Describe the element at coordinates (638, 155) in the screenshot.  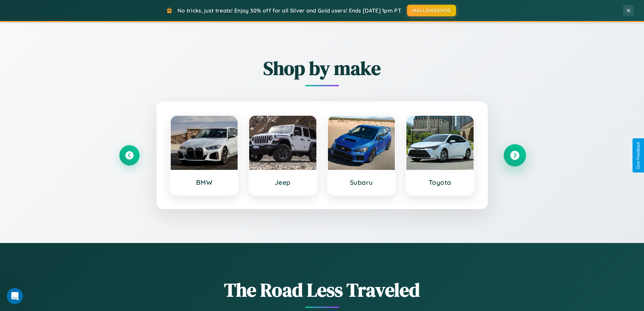
I see `div: Give Feedback` at that location.